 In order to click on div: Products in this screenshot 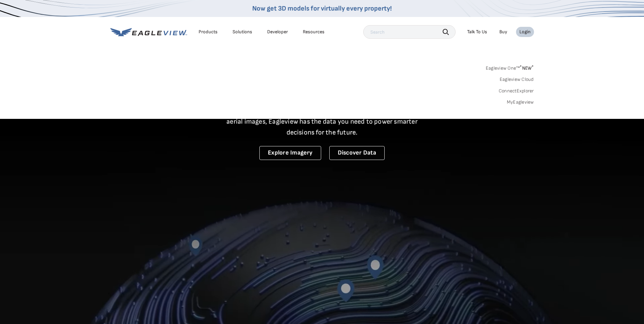, I will do `click(208, 32)`.